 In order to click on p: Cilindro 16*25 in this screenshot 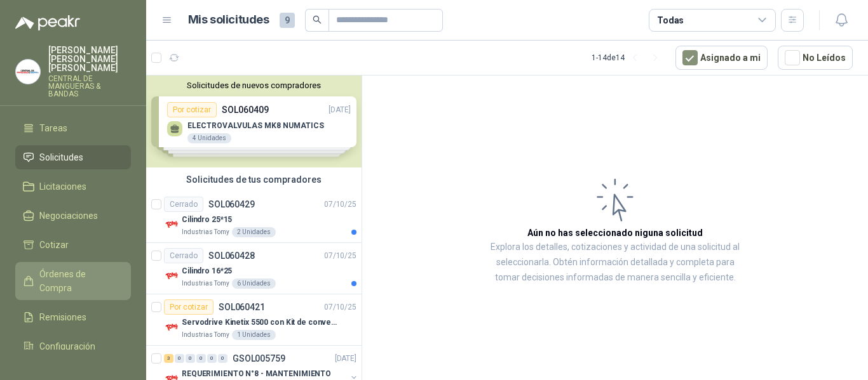, I will do `click(207, 271)`.